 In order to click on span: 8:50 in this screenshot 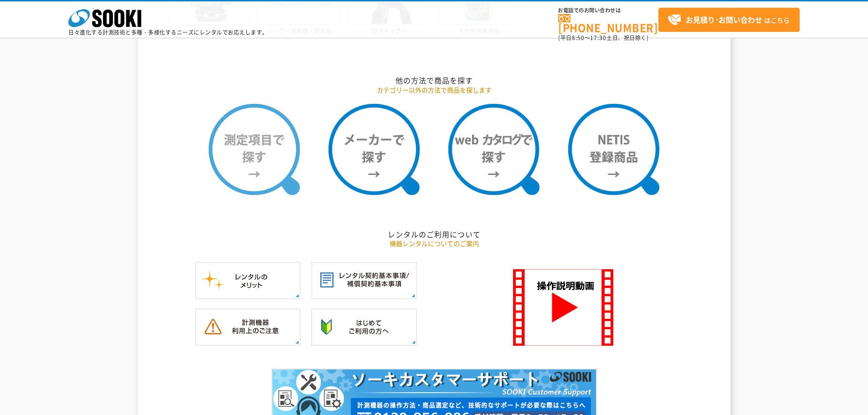, I will do `click(578, 38)`.